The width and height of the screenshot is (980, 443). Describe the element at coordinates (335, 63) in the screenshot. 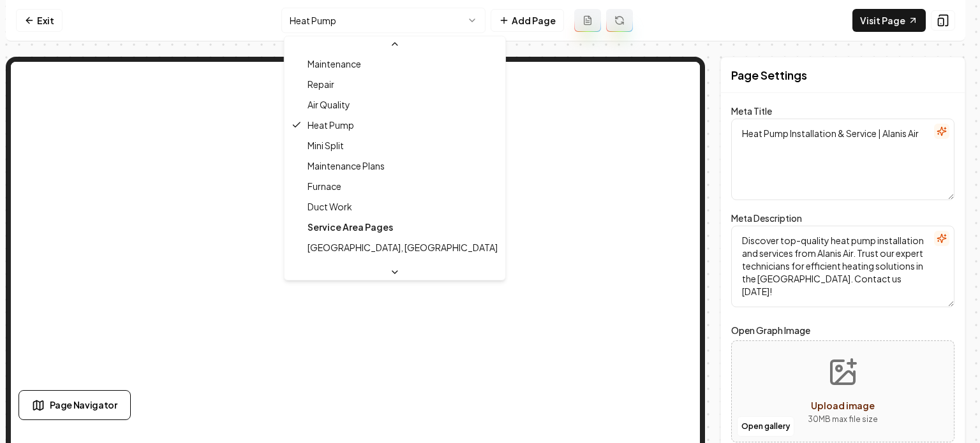

I see `span: Maintenance` at that location.